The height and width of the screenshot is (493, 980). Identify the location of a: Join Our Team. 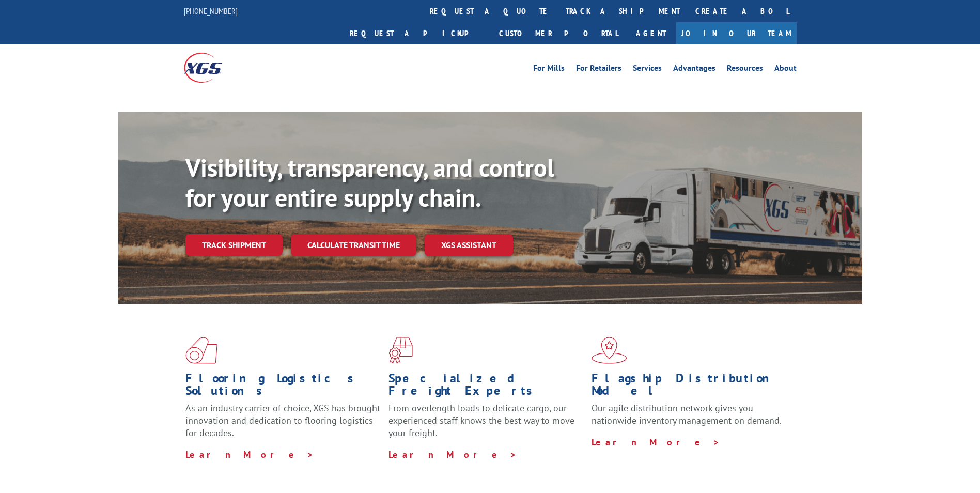
(736, 33).